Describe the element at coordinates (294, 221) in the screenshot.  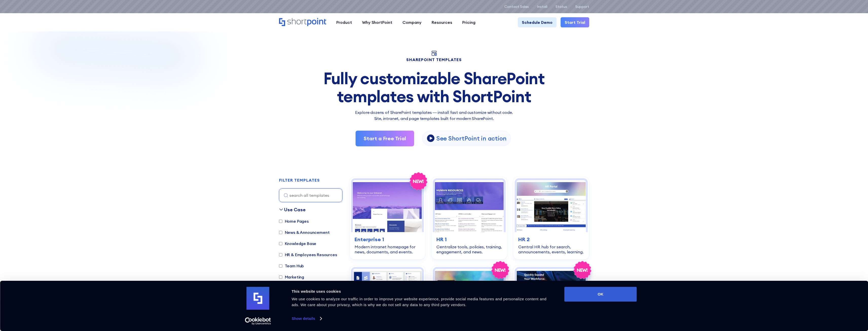
I see `label: Home Pages` at that location.